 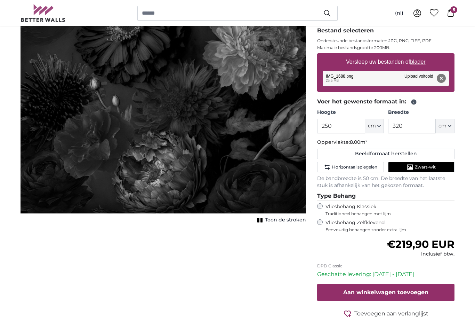 What do you see at coordinates (384, 213) in the screenshot?
I see `span: Traditioneel behangen met lijm` at bounding box center [384, 213].